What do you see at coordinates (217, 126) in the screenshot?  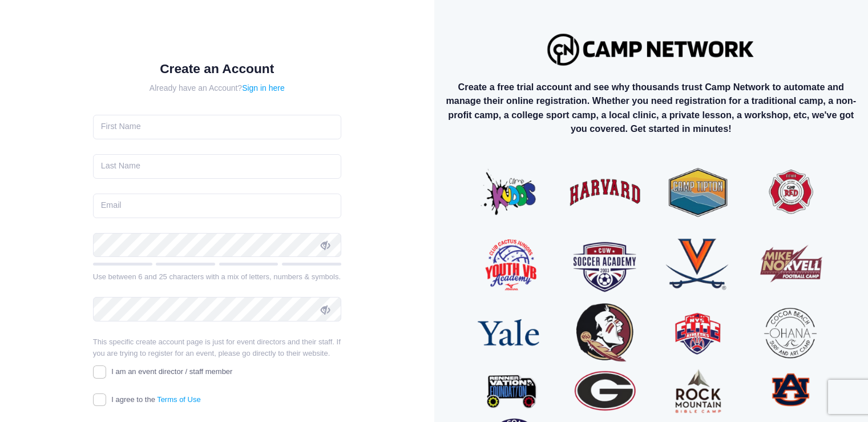 I see `input: First Name` at bounding box center [217, 126].